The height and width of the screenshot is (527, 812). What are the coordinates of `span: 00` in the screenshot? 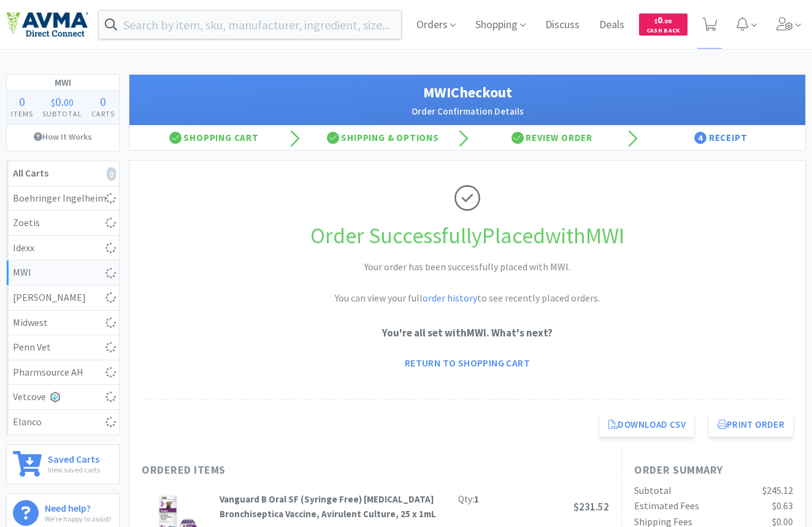 It's located at (68, 102).